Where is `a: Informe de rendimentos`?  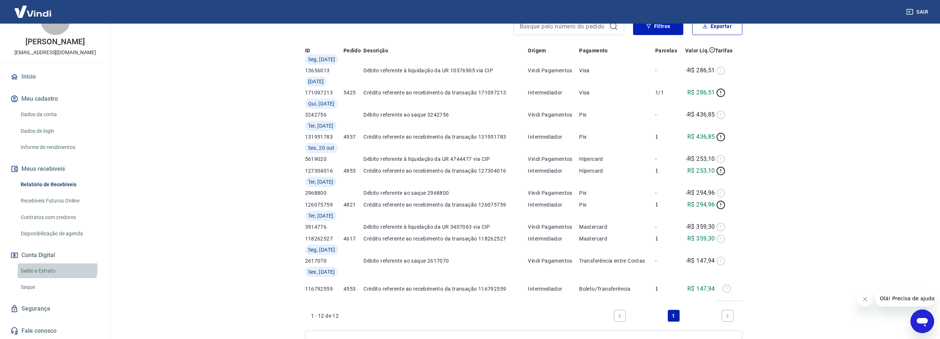
a: Informe de rendimentos is located at coordinates (59, 147).